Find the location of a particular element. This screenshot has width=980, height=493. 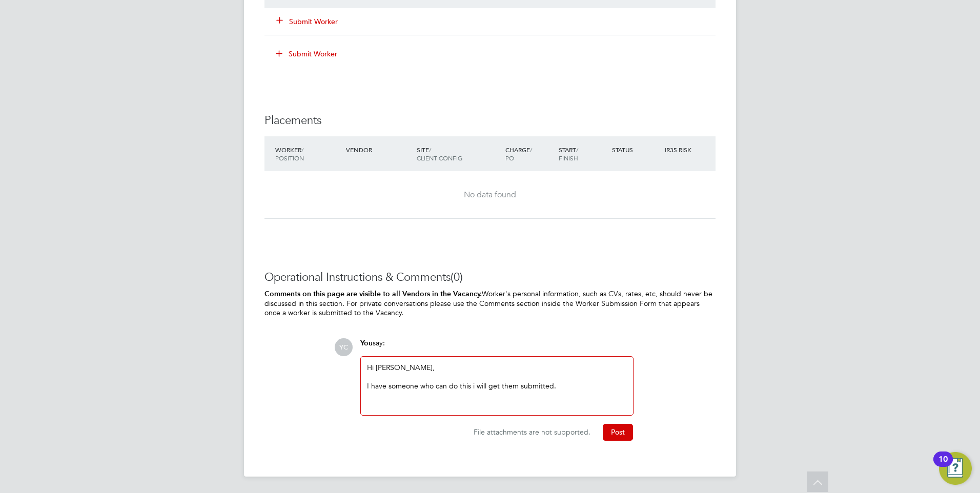

span: (0) is located at coordinates (457, 277).